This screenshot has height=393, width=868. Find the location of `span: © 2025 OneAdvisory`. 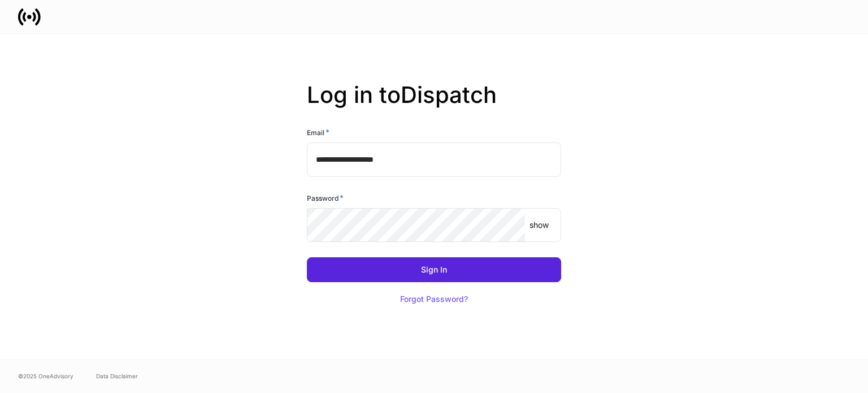

span: © 2025 OneAdvisory is located at coordinates (46, 376).